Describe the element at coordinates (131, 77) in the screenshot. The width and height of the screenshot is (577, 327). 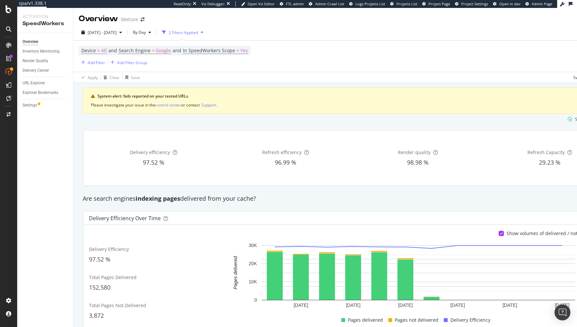
I see `button: Save` at that location.